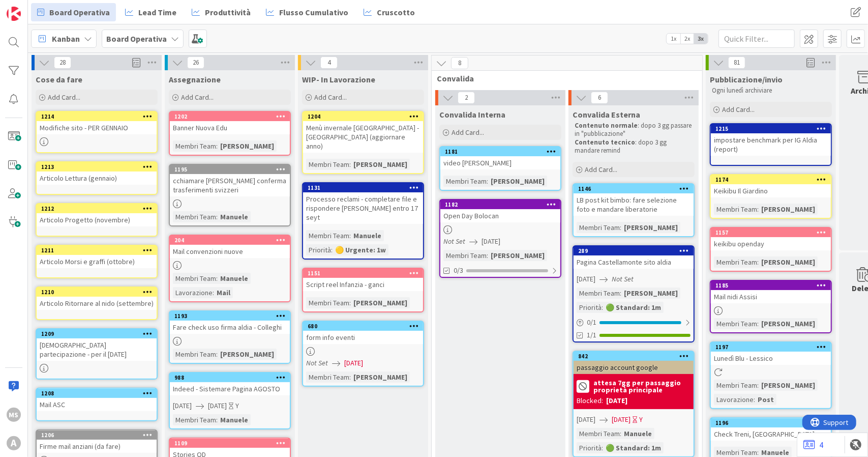 The image size is (868, 457). I want to click on span: Cose da fare, so click(59, 79).